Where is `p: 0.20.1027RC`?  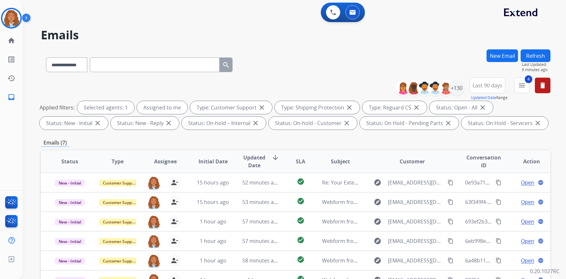
p: 0.20.1027RC is located at coordinates (545, 271).